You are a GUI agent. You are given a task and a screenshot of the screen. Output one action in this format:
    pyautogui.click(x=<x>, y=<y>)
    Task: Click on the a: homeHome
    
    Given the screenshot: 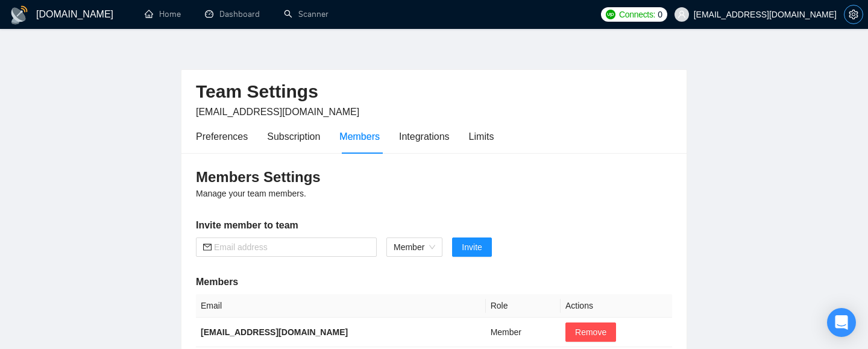 What is the action you would take?
    pyautogui.click(x=163, y=14)
    